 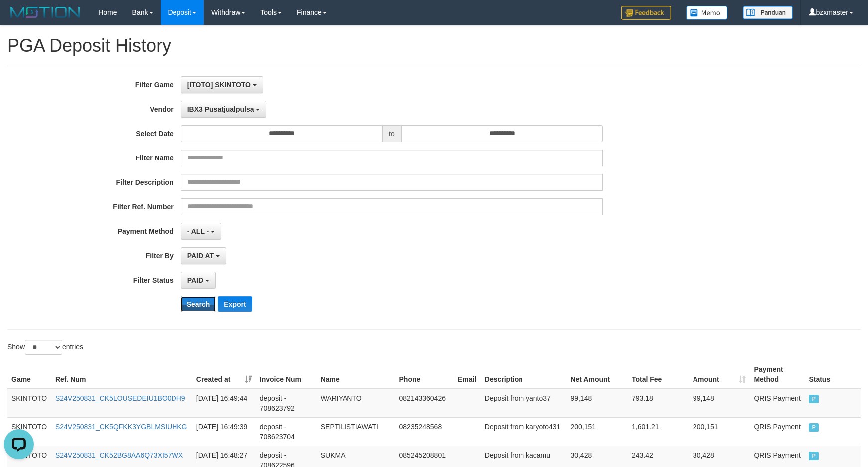 What do you see at coordinates (198, 304) in the screenshot?
I see `button: Search` at bounding box center [198, 304].